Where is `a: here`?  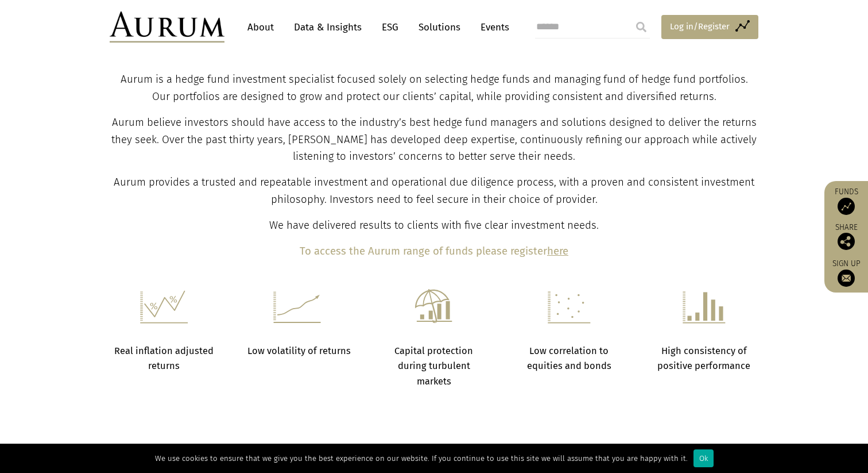 a: here is located at coordinates (558, 251).